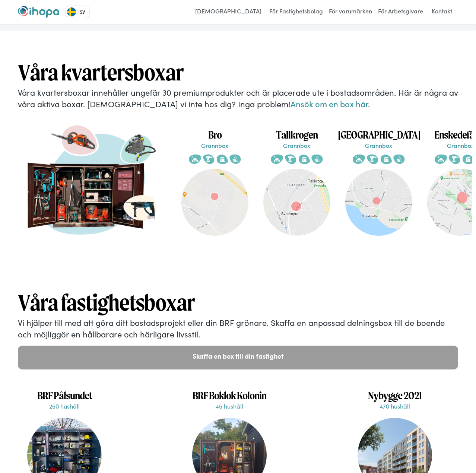 The height and width of the screenshot is (473, 476). What do you see at coordinates (395, 395) in the screenshot?
I see `h1: Nybygge 2021` at bounding box center [395, 395].